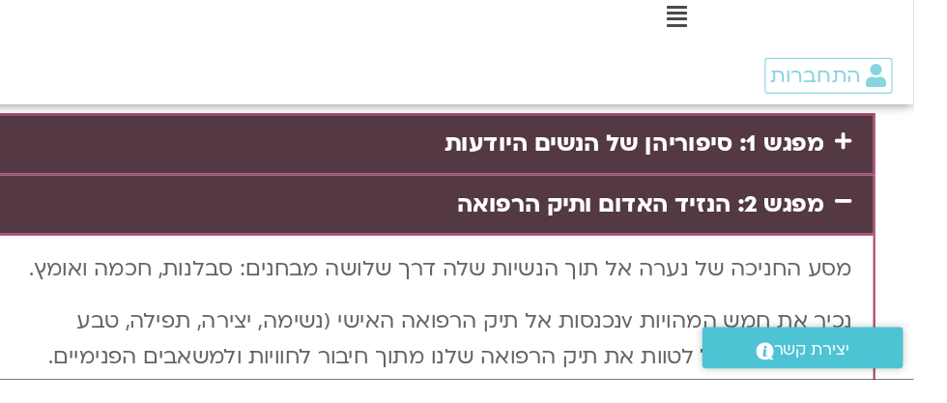  What do you see at coordinates (507, 188) in the screenshot?
I see `div: מפגש 1: סיפוריהן של הנשים היודעות` at bounding box center [507, 188].